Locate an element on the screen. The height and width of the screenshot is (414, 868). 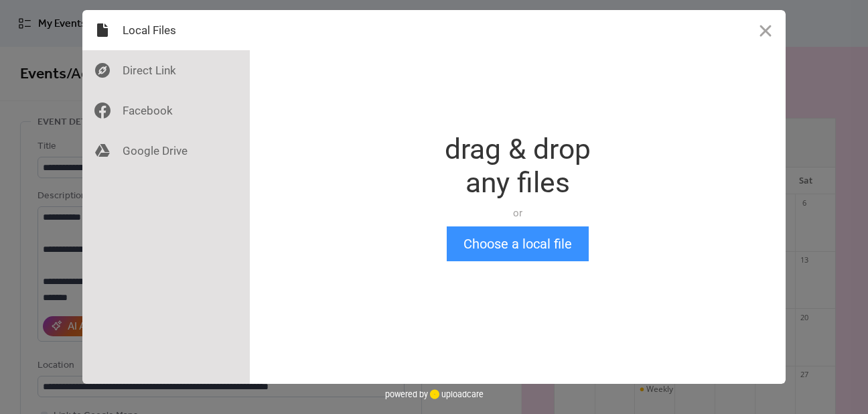
div: Local Files is located at coordinates (166, 30).